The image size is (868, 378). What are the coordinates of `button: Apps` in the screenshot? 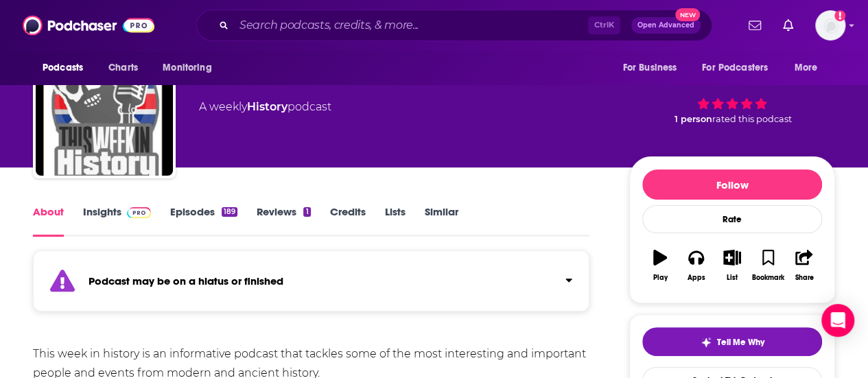 It's located at (696, 265).